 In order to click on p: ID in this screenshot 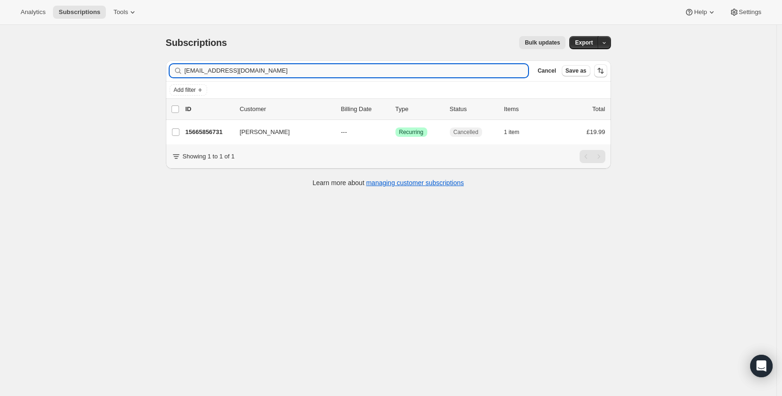, I will do `click(209, 109)`.